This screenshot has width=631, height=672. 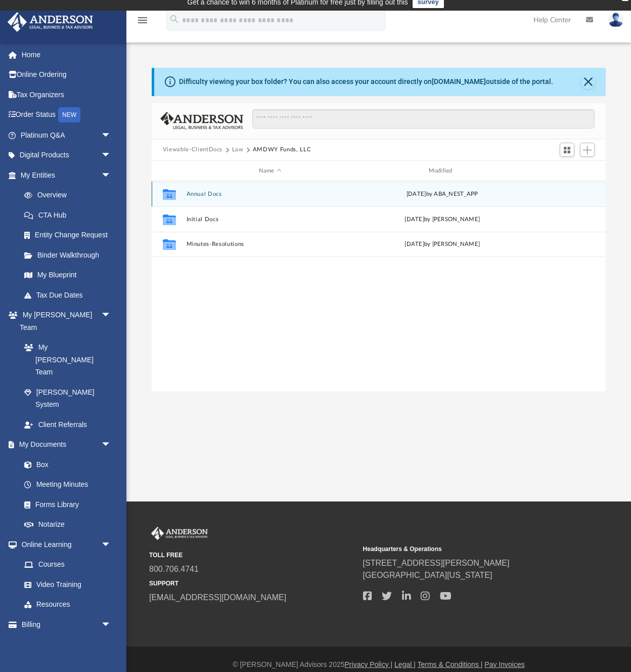 What do you see at coordinates (252, 555) in the screenshot?
I see `small: TOLL FREE` at bounding box center [252, 555].